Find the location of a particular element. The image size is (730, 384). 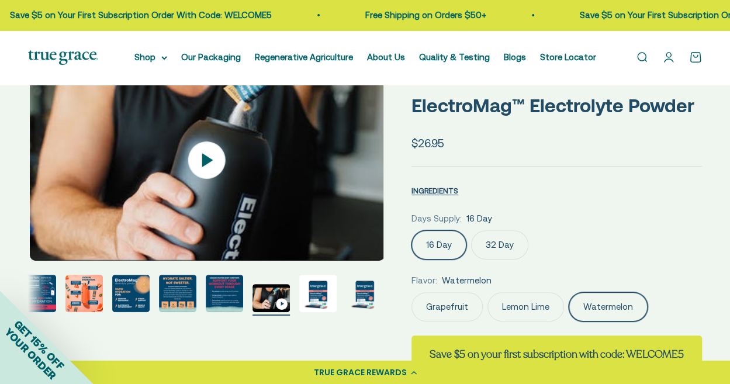

button: Go to item 7 is located at coordinates (84, 295).